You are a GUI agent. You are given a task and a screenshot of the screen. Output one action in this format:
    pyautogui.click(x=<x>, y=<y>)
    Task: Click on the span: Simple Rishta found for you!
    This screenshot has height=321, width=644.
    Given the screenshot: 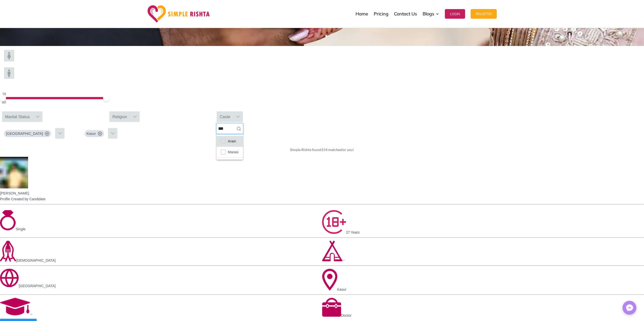 What is the action you would take?
    pyautogui.click(x=322, y=150)
    